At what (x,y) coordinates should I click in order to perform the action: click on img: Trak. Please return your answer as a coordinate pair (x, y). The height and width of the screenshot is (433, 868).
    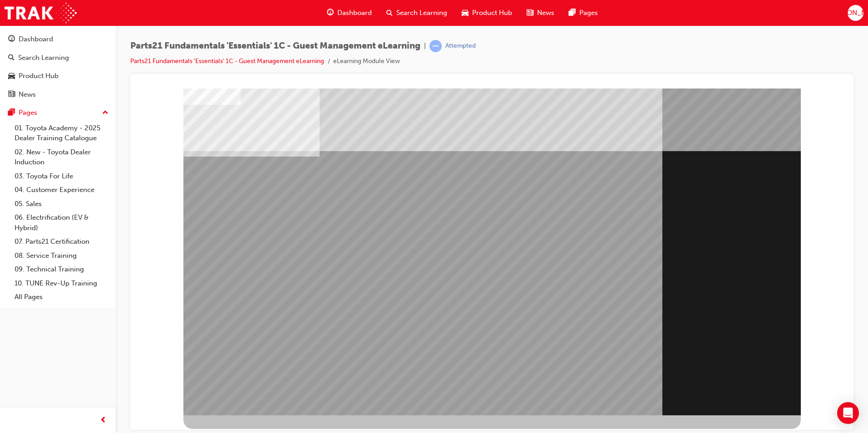
    Looking at the image, I should click on (41, 13).